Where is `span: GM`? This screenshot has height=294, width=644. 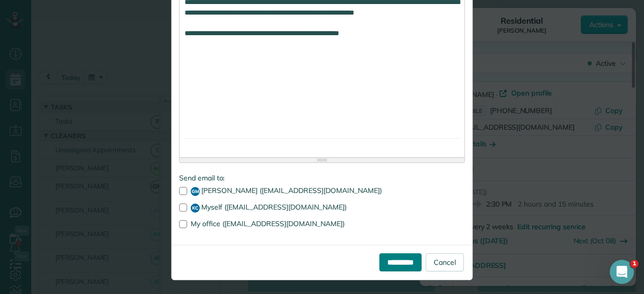
span: GM is located at coordinates (195, 192).